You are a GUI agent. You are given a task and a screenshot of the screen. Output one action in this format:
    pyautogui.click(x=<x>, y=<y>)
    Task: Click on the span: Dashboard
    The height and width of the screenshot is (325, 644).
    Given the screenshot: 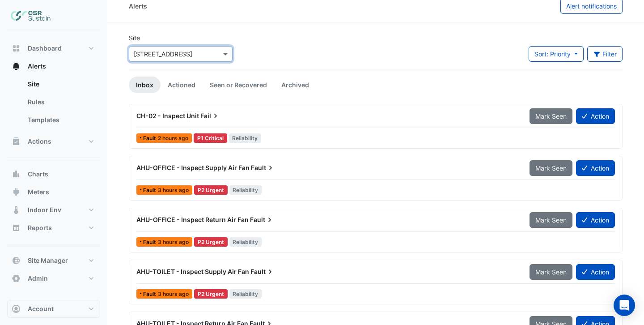 What is the action you would take?
    pyautogui.click(x=45, y=48)
    